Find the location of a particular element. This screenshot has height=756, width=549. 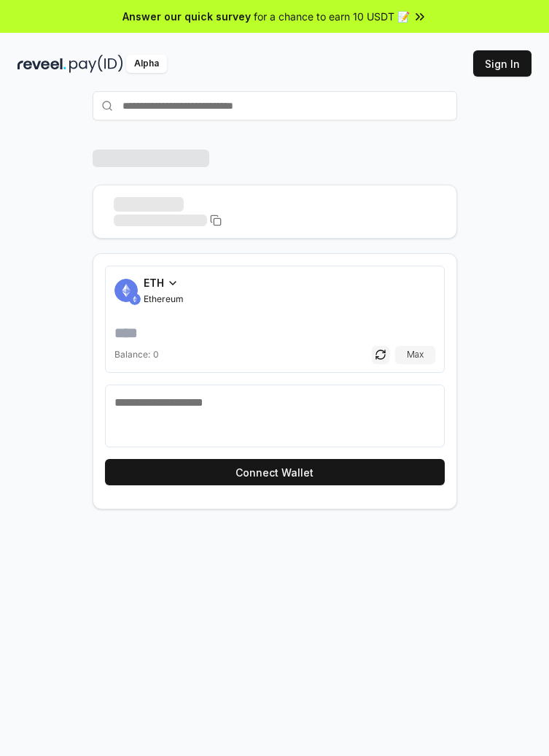

span: ETH is located at coordinates (154, 283).